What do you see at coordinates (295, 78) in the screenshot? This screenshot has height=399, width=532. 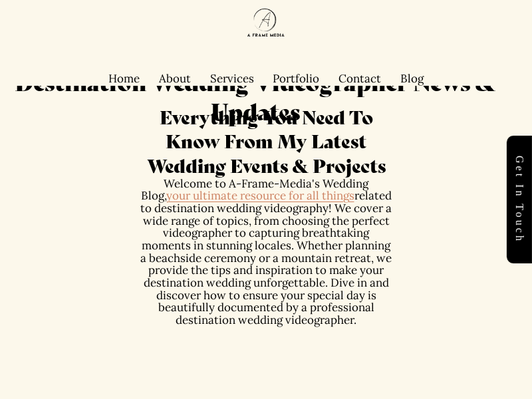 I see `a: Portfolio` at bounding box center [295, 78].